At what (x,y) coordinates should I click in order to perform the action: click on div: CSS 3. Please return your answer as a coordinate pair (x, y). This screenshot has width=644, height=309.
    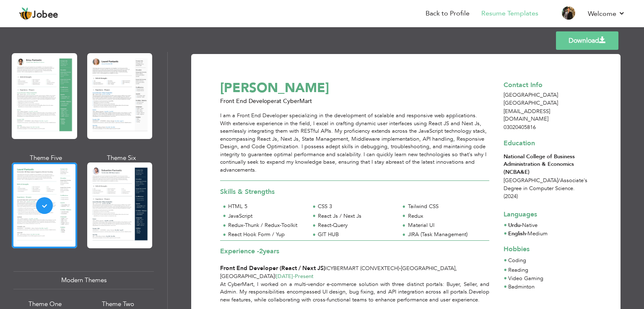
    Looking at the image, I should click on (356, 207).